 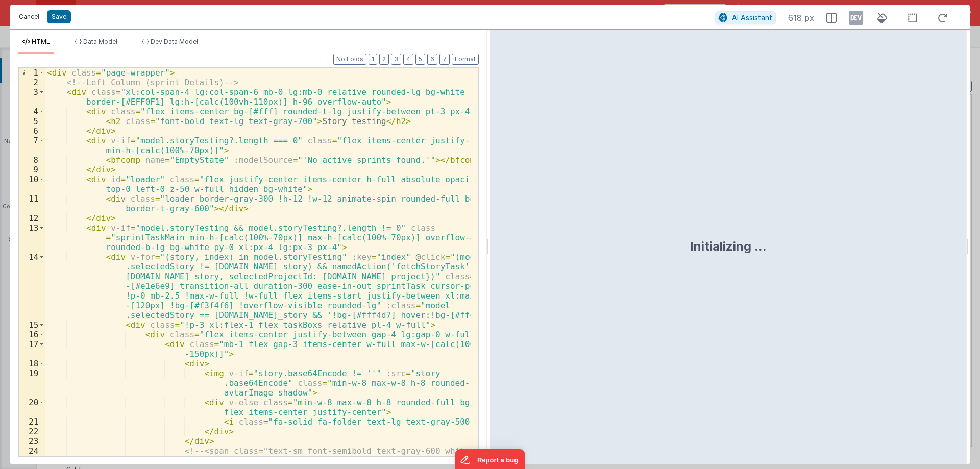 What do you see at coordinates (432, 59) in the screenshot?
I see `button: 6` at bounding box center [432, 59].